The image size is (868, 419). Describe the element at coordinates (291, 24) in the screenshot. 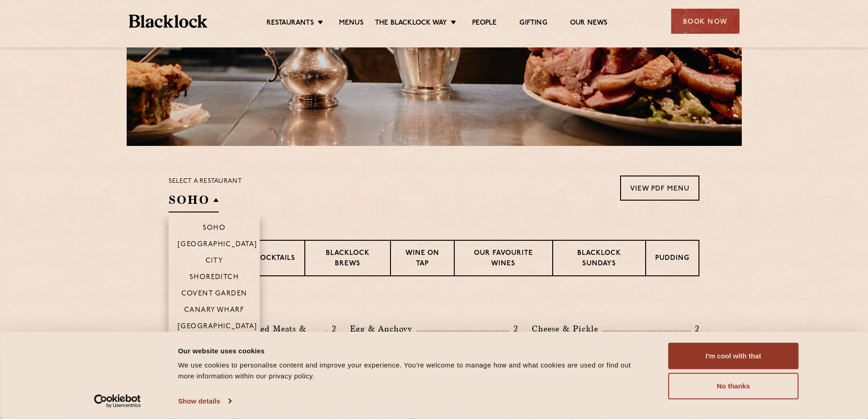

I see `a: Restaurants` at that location.